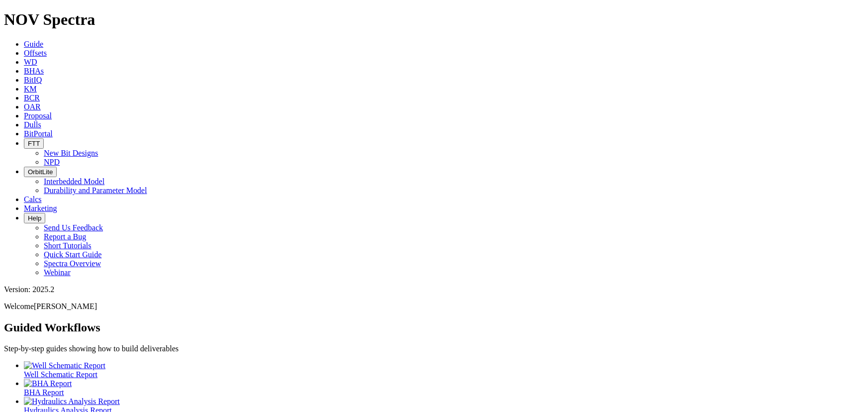  Describe the element at coordinates (34, 218) in the screenshot. I see `button: Help` at that location.